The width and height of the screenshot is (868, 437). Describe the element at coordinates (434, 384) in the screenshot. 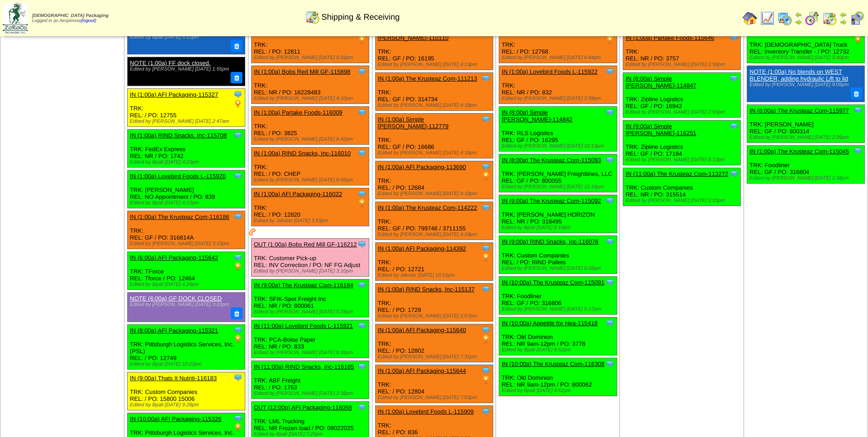

I see `div: TRK: REL: / PO: 12804` at that location.